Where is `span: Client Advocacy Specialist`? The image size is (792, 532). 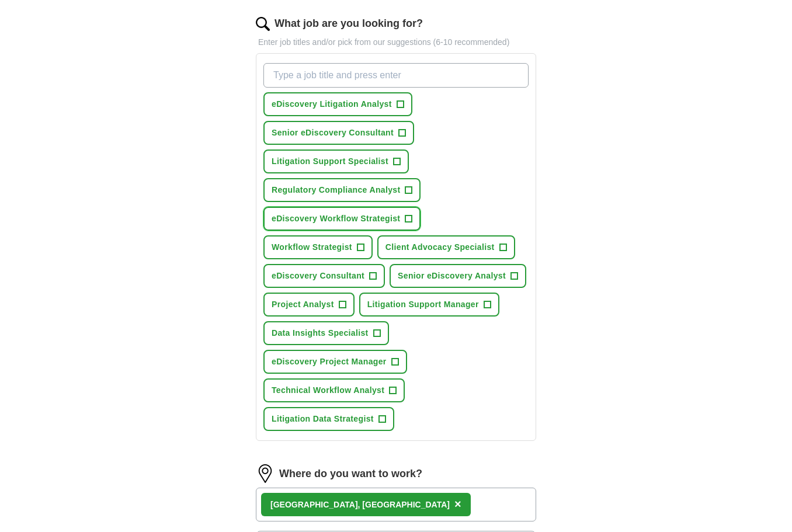 span: Client Advocacy Specialist is located at coordinates (440, 247).